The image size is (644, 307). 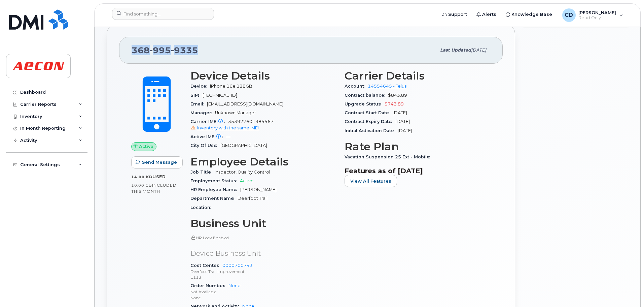 What do you see at coordinates (263, 291) in the screenshot?
I see `p: Not Available` at bounding box center [263, 291].